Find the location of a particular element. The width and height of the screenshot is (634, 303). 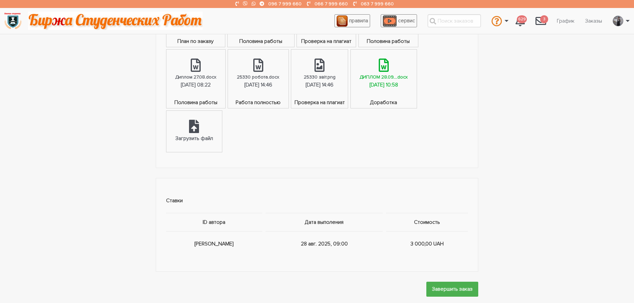

a: 066 7 999 660 is located at coordinates (331, 4).